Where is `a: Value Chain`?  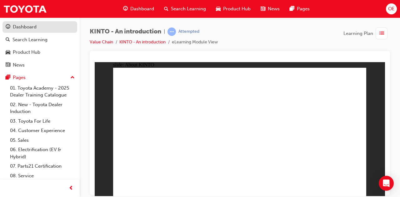
a: Value Chain is located at coordinates (101, 42).